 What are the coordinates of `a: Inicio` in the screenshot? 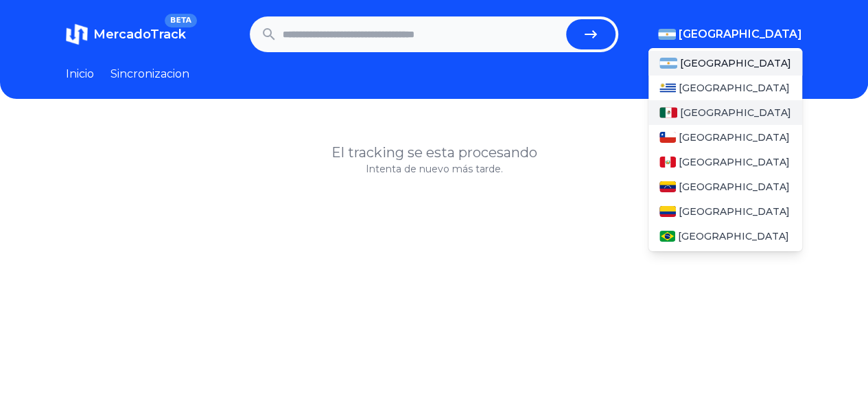 It's located at (80, 74).